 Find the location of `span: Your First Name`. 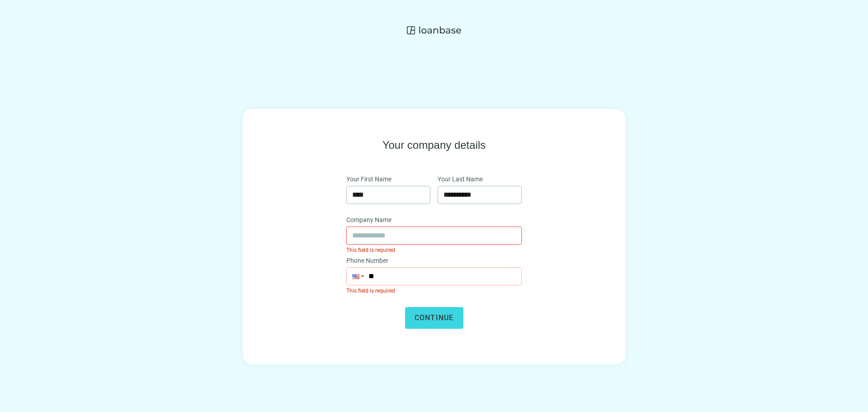

span: Your First Name is located at coordinates (369, 179).